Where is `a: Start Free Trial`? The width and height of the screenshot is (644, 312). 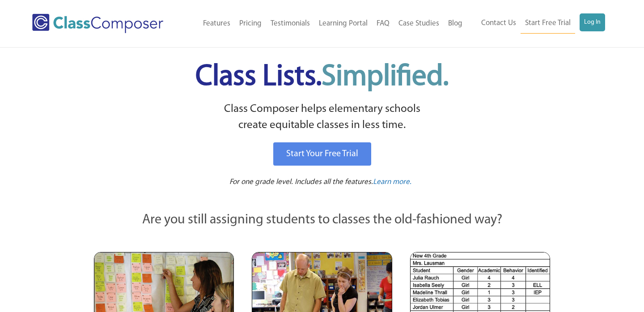
a: Start Free Trial is located at coordinates (548, 23).